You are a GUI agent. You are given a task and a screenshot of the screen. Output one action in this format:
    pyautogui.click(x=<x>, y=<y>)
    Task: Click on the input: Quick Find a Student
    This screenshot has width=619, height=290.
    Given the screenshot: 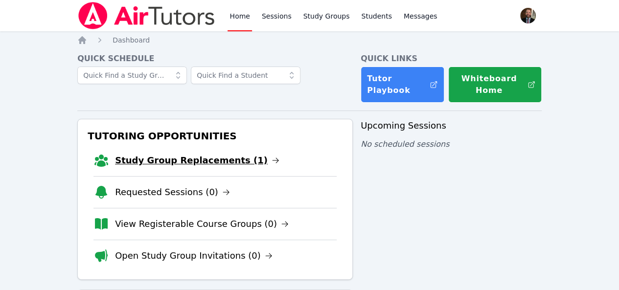 What is the action you would take?
    pyautogui.click(x=246, y=75)
    